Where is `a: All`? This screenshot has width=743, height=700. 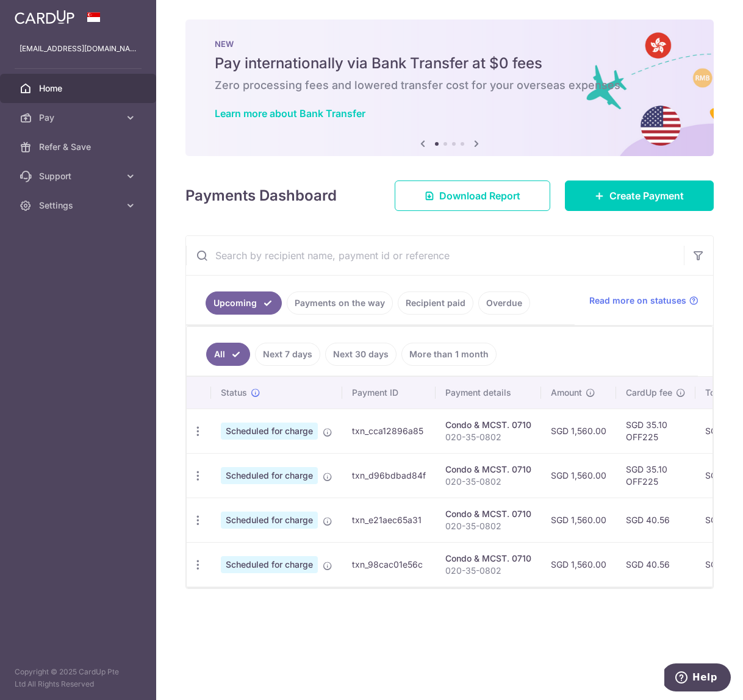 a: All is located at coordinates (228, 354).